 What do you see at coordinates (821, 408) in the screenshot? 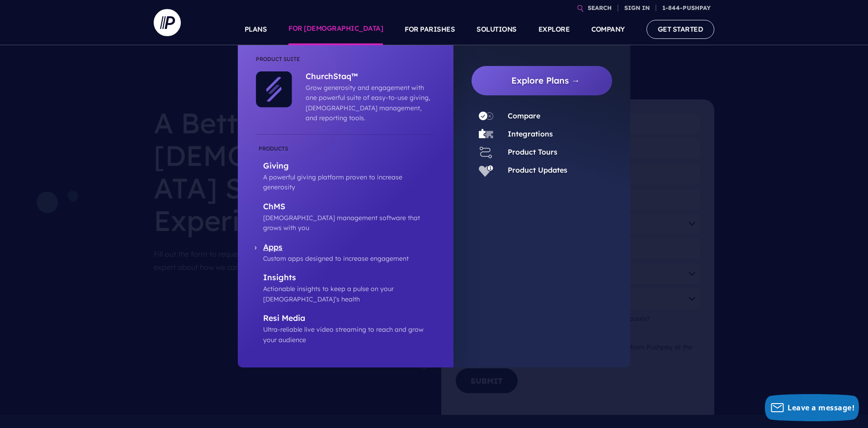
I see `span: Leave a message!` at bounding box center [821, 408].